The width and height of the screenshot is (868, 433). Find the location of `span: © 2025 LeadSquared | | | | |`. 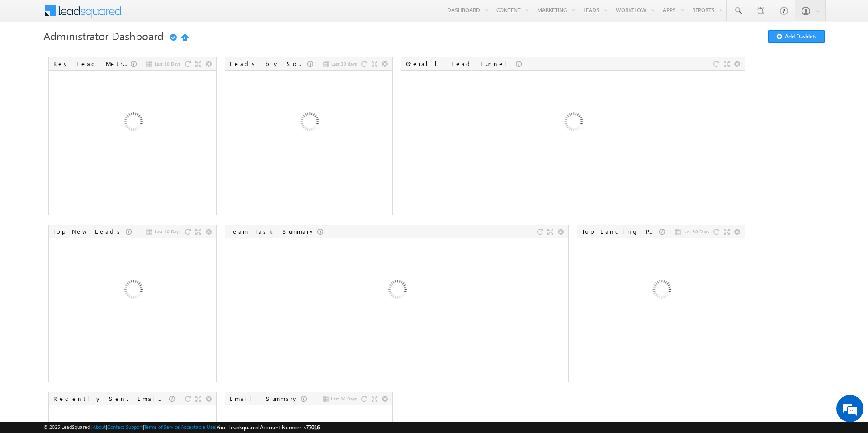

span: © 2025 LeadSquared | | | | | is located at coordinates (182, 427).